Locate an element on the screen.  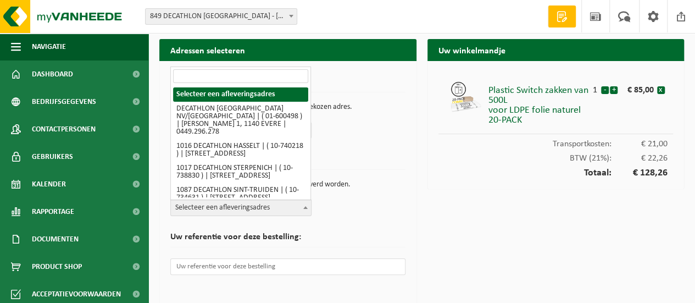
span: Selecteer een afleveringsadres is located at coordinates (240, 208).